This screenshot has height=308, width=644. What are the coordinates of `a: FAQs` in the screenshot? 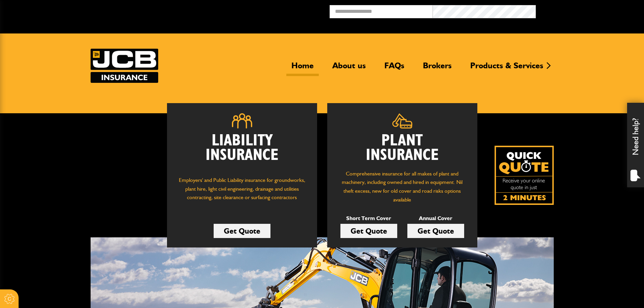 It's located at (394, 69).